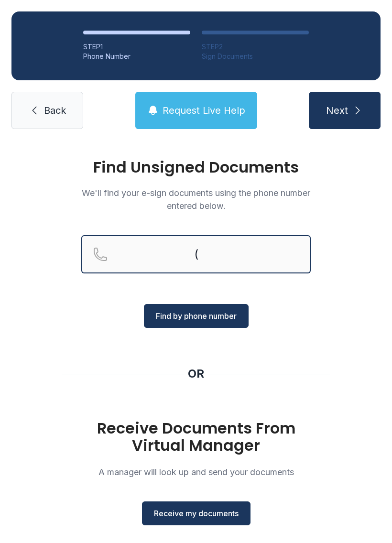 The height and width of the screenshot is (543, 392). Describe the element at coordinates (55, 110) in the screenshot. I see `span: Back` at that location.